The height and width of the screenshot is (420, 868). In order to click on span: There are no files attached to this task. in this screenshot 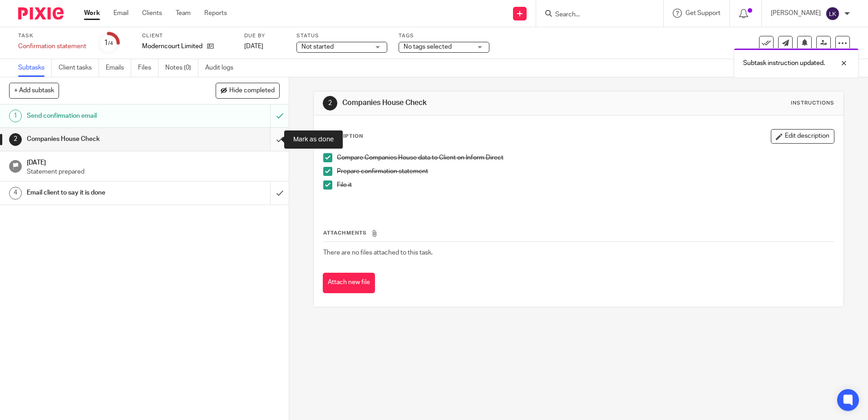, I will do `click(378, 253)`.